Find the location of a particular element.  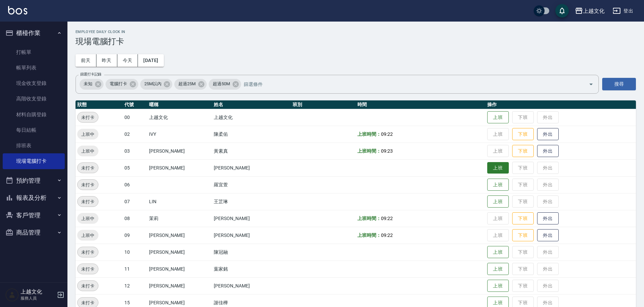

th: 時間 is located at coordinates (420, 105).